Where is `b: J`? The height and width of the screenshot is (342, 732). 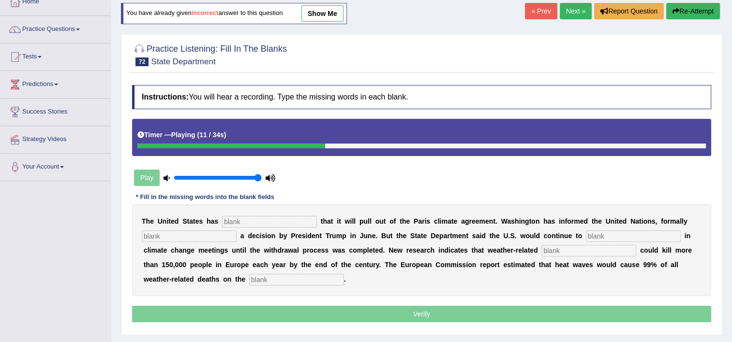
b: J is located at coordinates (362, 236).